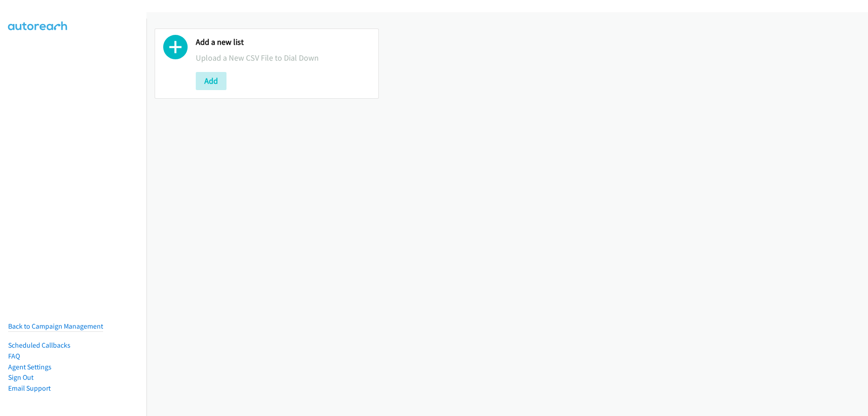 The width and height of the screenshot is (868, 416). I want to click on a: FAQ, so click(14, 355).